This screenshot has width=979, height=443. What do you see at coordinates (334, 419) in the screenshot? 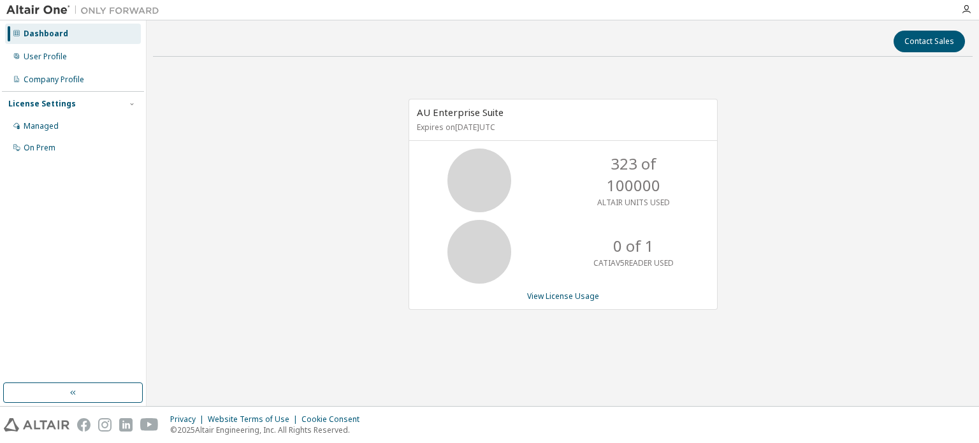
I see `div: Cookie Consent` at bounding box center [334, 419].